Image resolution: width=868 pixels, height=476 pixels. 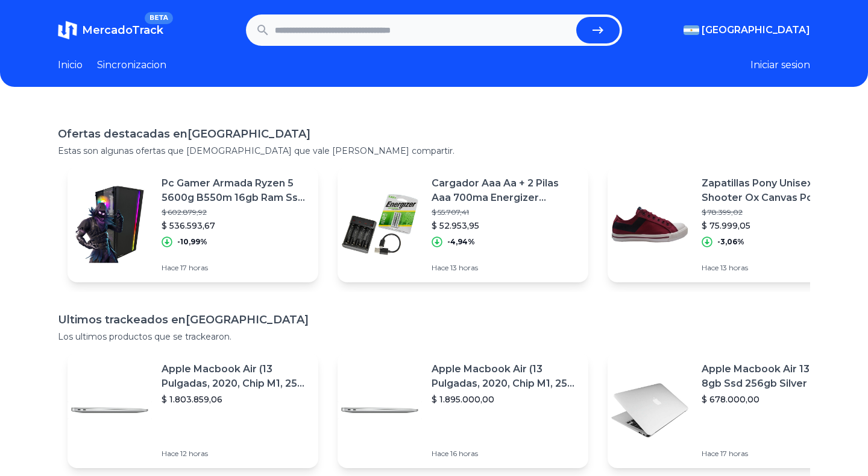 What do you see at coordinates (776, 225) in the screenshot?
I see `p: $ 75.999,05` at bounding box center [776, 225].